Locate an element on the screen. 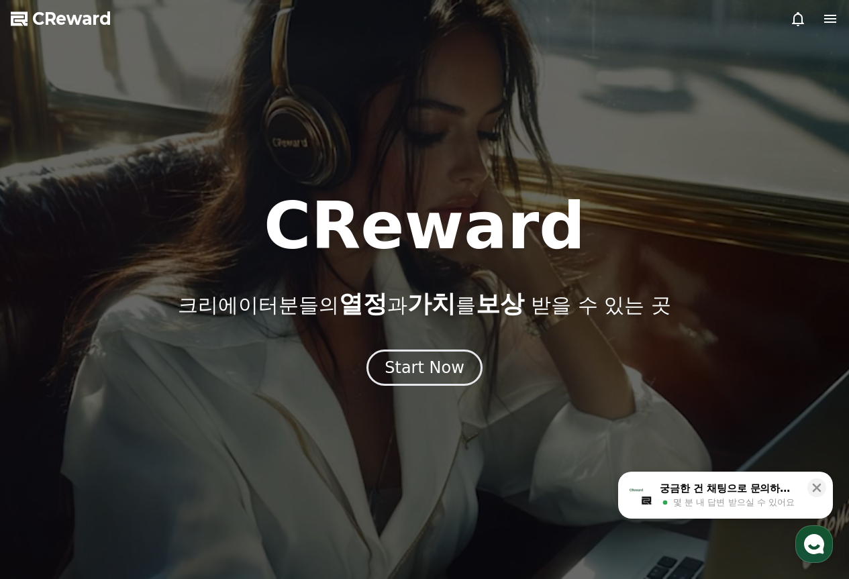 The width and height of the screenshot is (849, 579). div: Start Now is located at coordinates (424, 368).